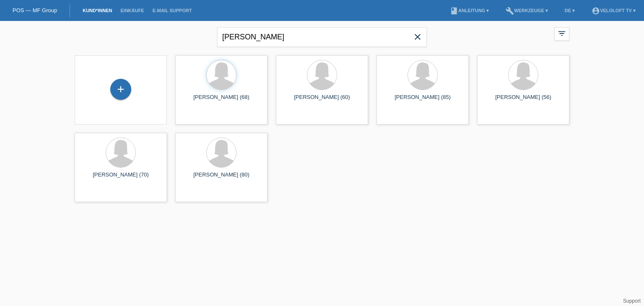 This screenshot has width=644, height=306. Describe the element at coordinates (510, 11) in the screenshot. I see `i: build` at that location.